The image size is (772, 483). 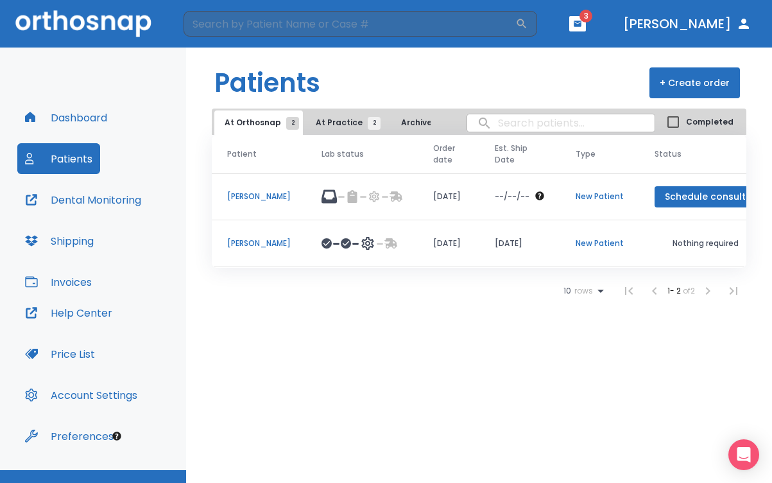 I want to click on button: Preferences, so click(x=69, y=436).